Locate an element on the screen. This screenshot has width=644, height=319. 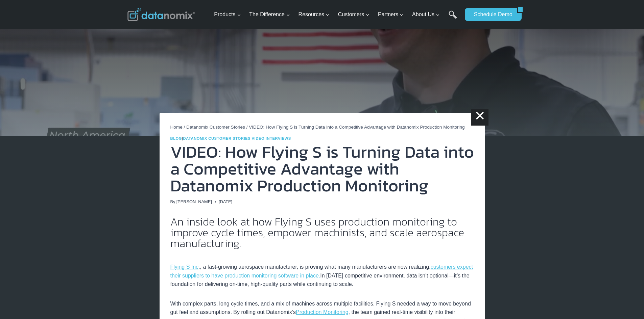
span: Customers is located at coordinates (353, 15).